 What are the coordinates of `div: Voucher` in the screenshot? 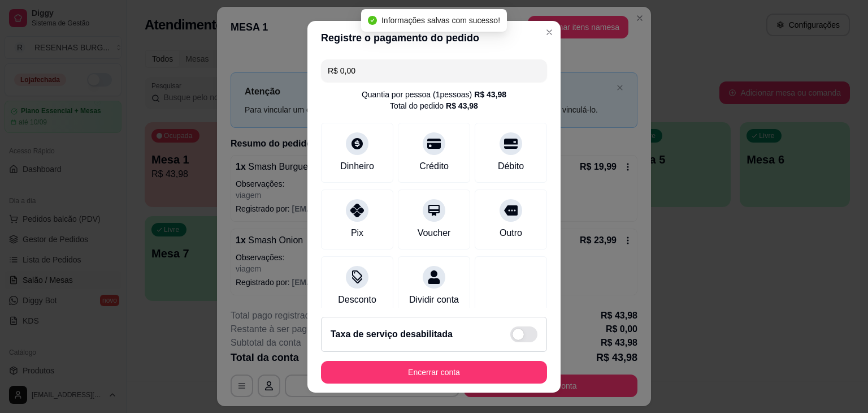 It's located at (434, 233).